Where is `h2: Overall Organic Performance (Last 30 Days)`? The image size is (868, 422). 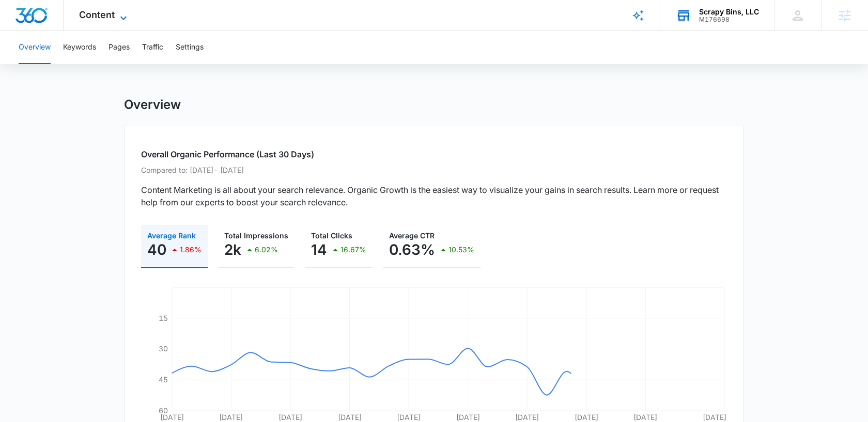 h2: Overall Organic Performance (Last 30 Days) is located at coordinates (434, 154).